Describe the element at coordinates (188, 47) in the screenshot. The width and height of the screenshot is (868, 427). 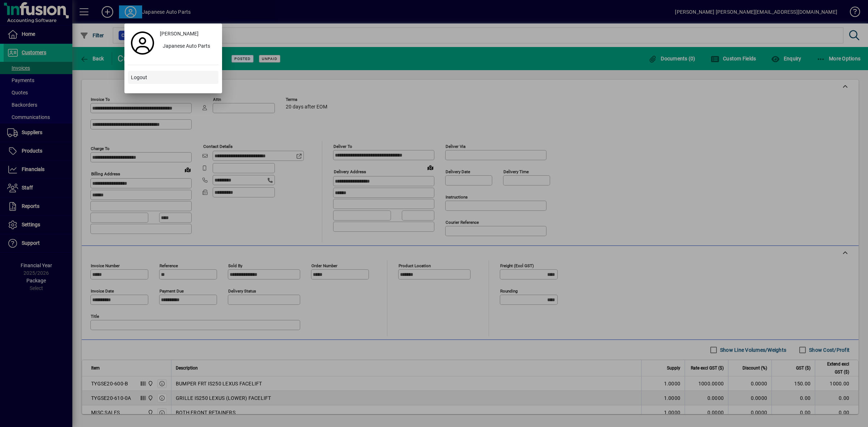
I see `div: Japanese Auto Parts` at that location.